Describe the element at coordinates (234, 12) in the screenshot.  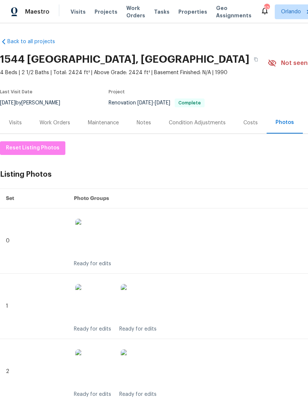
I see `span: Geo Assignments` at that location.